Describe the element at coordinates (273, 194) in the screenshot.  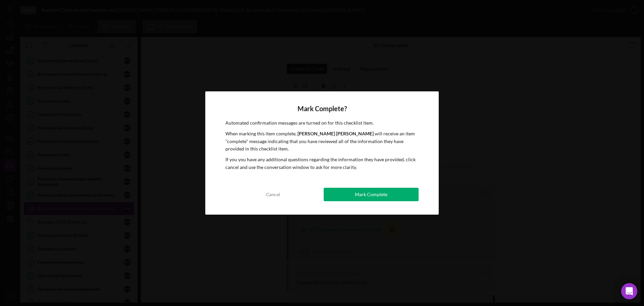
I see `button: Cancel` at that location.